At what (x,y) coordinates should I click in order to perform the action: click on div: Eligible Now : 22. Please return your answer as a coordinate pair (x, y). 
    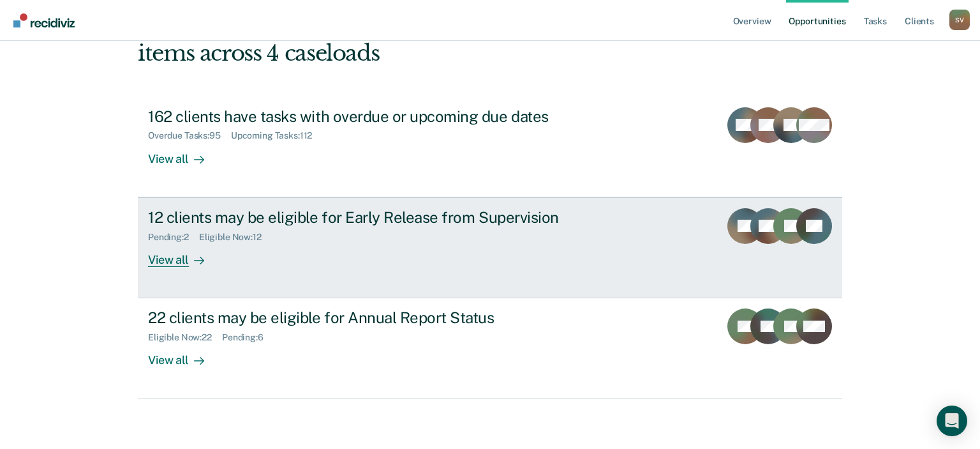
    Looking at the image, I should click on (185, 337).